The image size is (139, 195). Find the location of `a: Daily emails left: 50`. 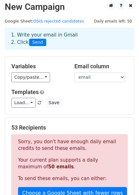

a: Daily emails left: 50 is located at coordinates (113, 21).